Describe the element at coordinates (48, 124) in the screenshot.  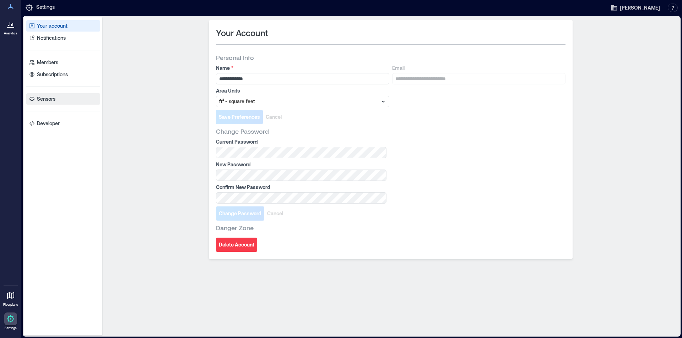
I see `p: Developer` at that location.